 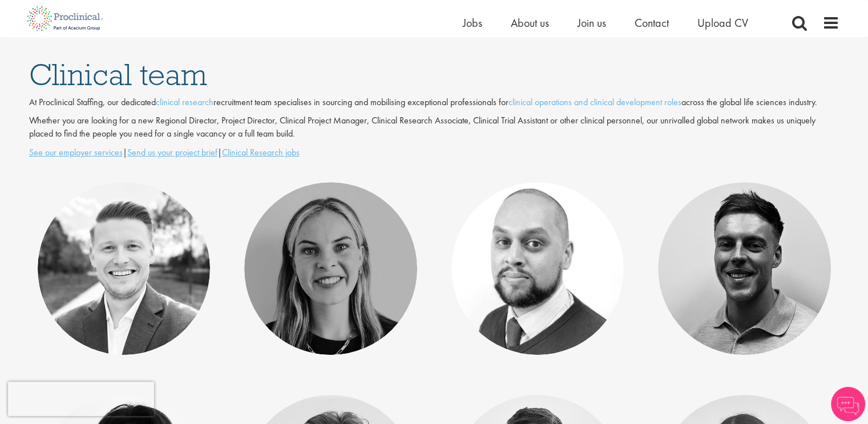 What do you see at coordinates (473, 23) in the screenshot?
I see `span: Jobs` at bounding box center [473, 23].